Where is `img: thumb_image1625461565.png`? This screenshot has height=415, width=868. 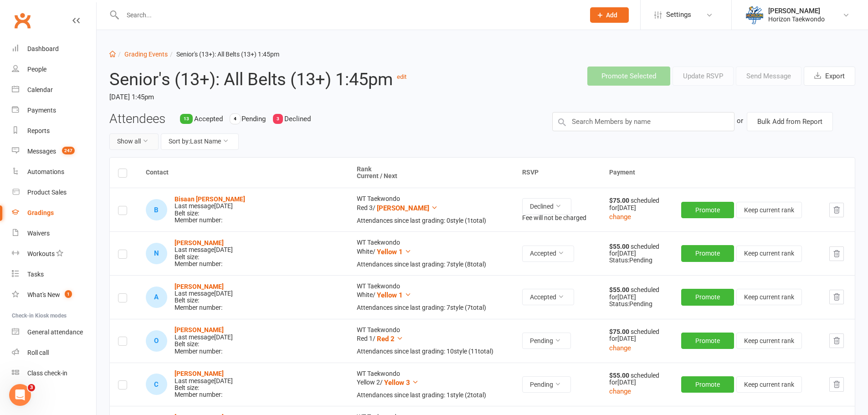 img: thumb_image1625461565.png is located at coordinates (754, 15).